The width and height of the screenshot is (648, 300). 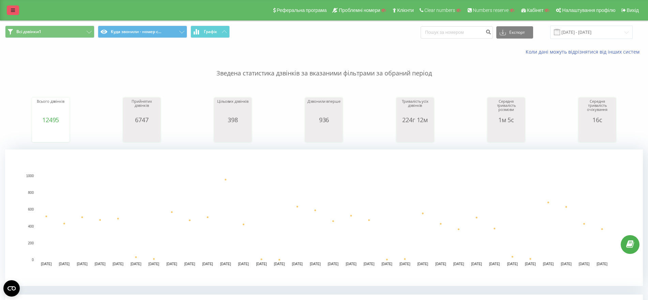 I want to click on div: Середня тривалість очікування, so click(x=597, y=108).